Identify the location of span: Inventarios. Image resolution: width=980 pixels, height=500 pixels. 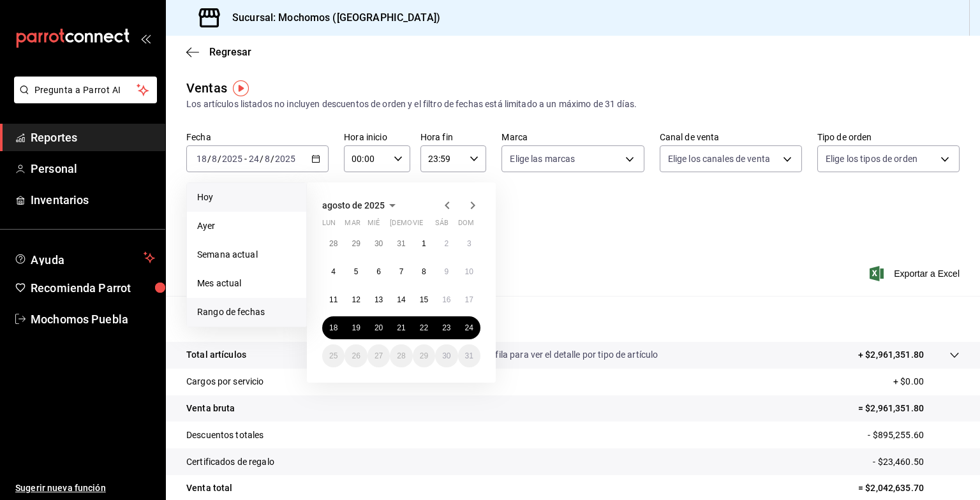
(93, 200).